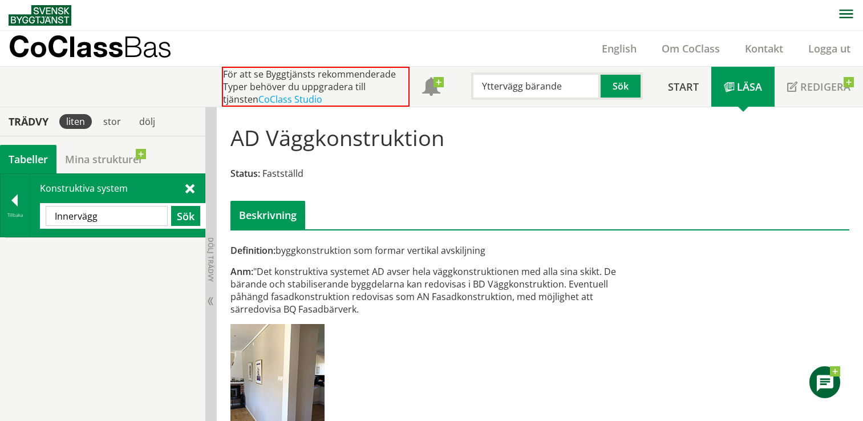  What do you see at coordinates (147, 46) in the screenshot?
I see `span: Bas` at bounding box center [147, 46].